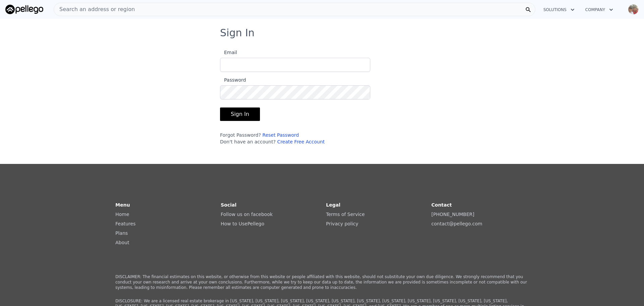 The image size is (644, 306). I want to click on a: Features, so click(126, 224).